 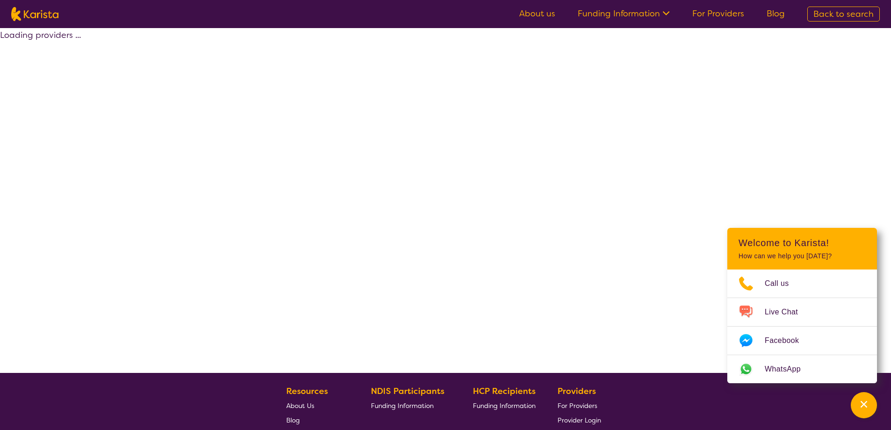 I want to click on span: About Us, so click(x=300, y=405).